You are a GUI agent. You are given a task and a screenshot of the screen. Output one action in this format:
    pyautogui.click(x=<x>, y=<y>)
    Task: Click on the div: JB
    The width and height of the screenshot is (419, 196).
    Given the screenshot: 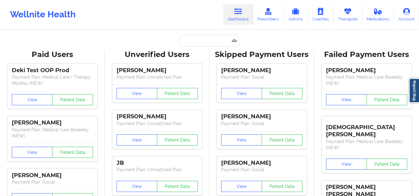 What is the action you would take?
    pyautogui.click(x=157, y=163)
    